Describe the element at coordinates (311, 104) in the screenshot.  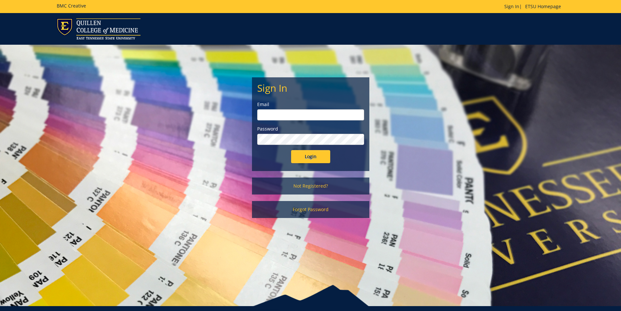
I see `label: Email` at that location.